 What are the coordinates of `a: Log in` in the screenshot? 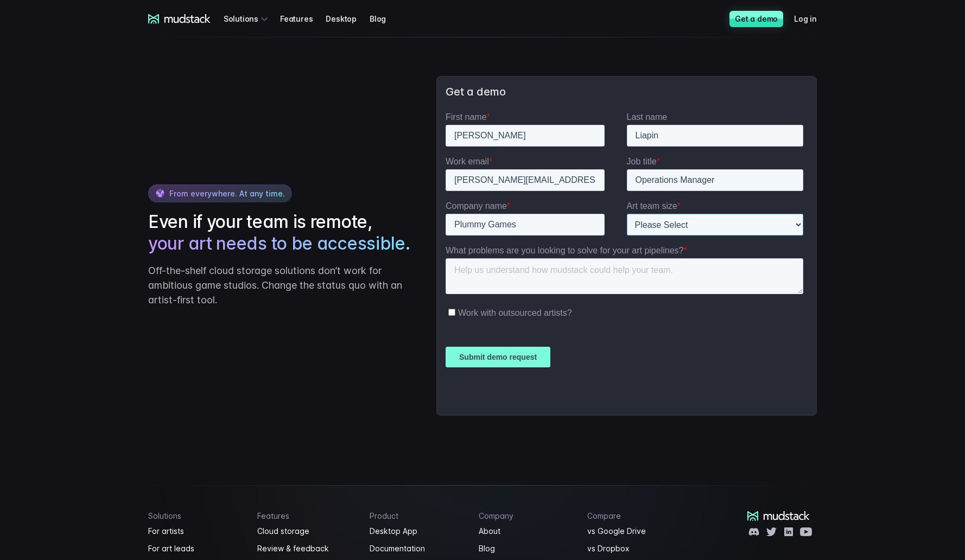 It's located at (812, 18).